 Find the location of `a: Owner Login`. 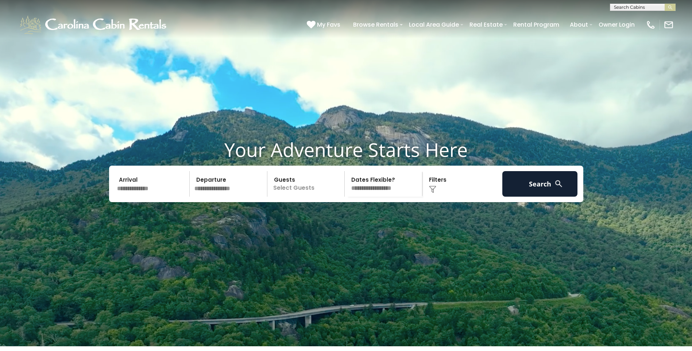

a: Owner Login is located at coordinates (616, 24).